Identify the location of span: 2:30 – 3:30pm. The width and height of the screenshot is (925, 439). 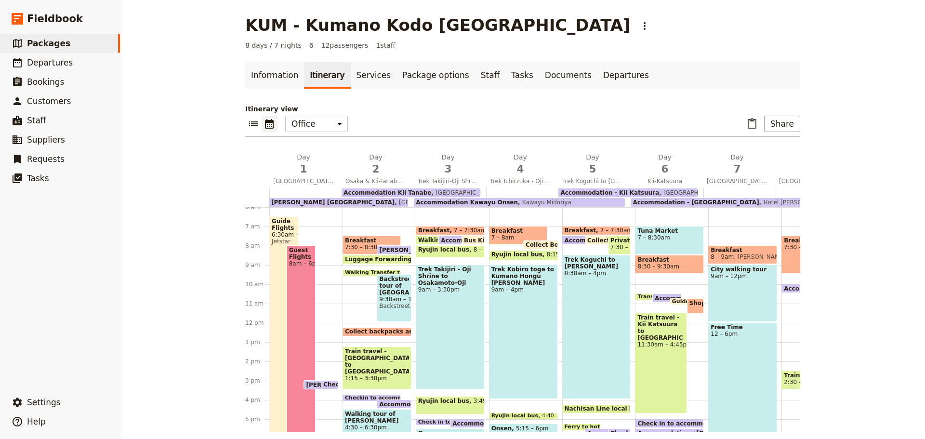
(804, 382).